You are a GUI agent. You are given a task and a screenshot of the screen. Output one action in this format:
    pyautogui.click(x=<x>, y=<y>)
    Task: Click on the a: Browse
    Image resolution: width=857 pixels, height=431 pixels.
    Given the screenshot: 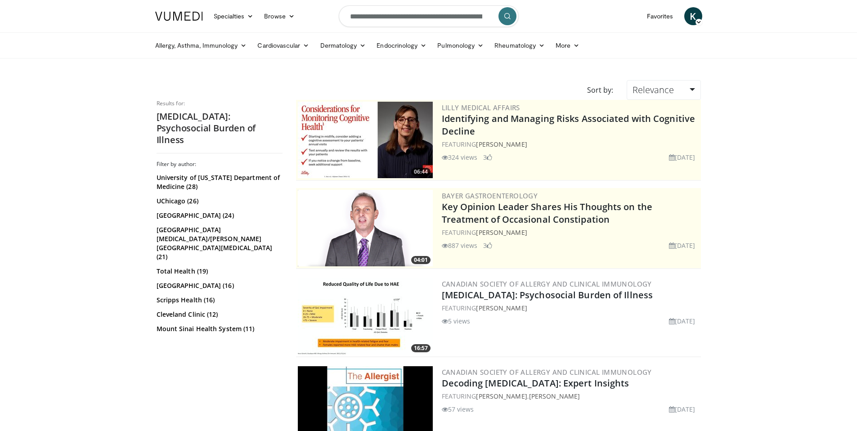 What is the action you would take?
    pyautogui.click(x=279, y=16)
    